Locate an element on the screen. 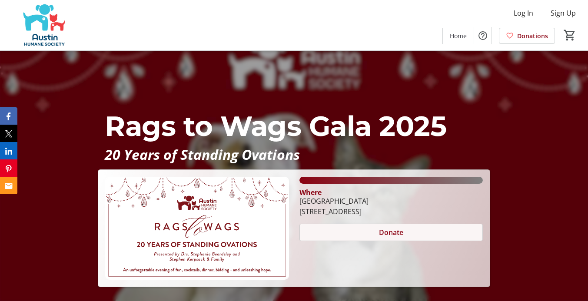 This screenshot has width=588, height=301. span: Sign Up is located at coordinates (563, 13).